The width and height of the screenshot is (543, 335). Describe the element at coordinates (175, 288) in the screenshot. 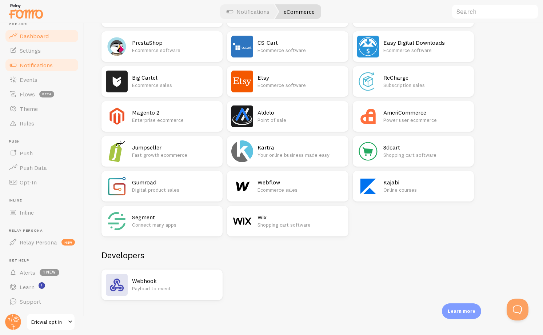

I see `p: Payload to event` at that location.